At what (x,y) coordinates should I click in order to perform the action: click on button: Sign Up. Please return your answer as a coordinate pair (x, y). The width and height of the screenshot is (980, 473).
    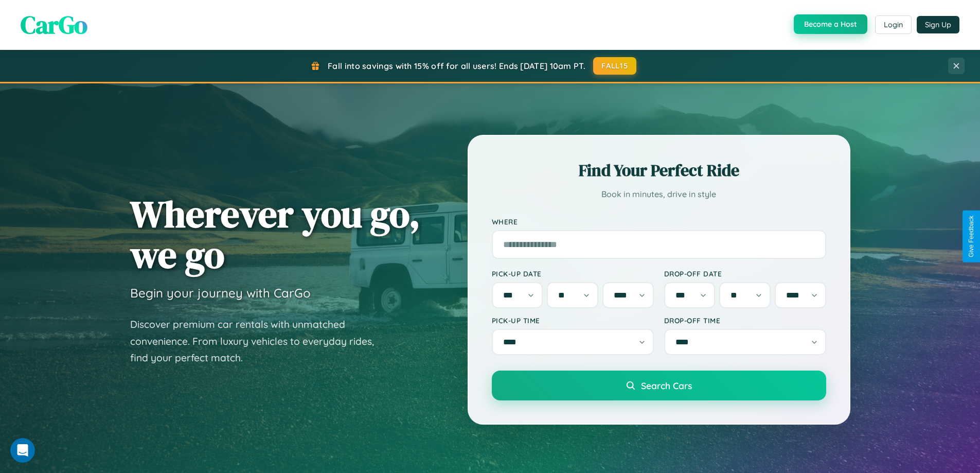
    Looking at the image, I should click on (938, 25).